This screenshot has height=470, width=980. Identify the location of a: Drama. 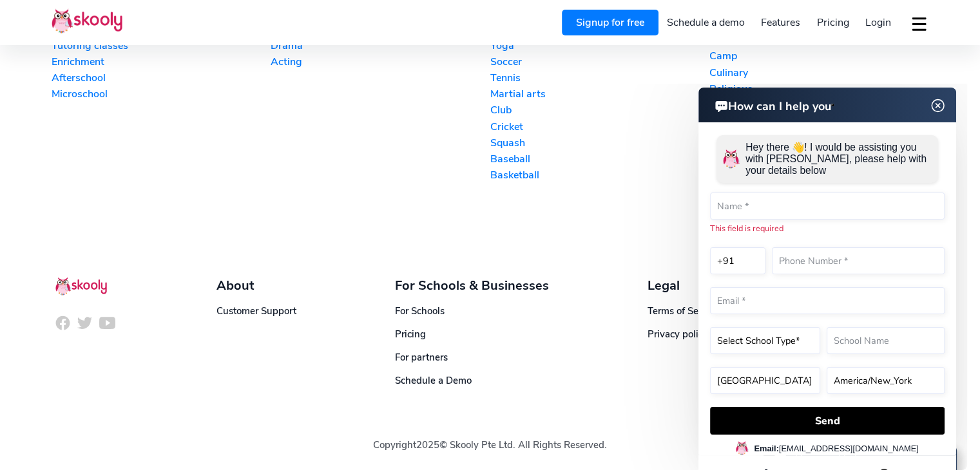
(380, 46).